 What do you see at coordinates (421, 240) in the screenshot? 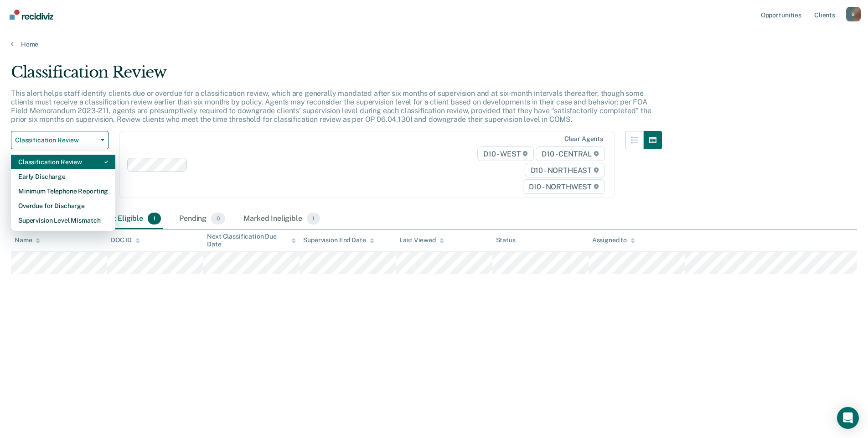
I see `div: Last Viewed` at bounding box center [421, 240].